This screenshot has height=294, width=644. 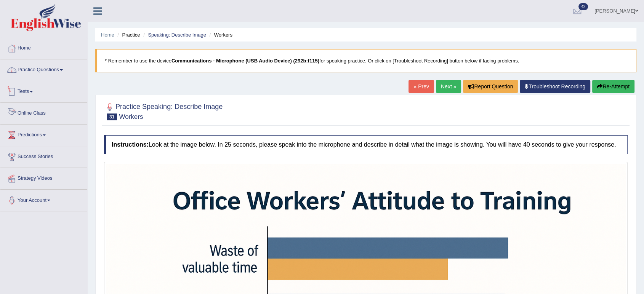 What do you see at coordinates (44, 156) in the screenshot?
I see `a: Success Stories` at bounding box center [44, 156].